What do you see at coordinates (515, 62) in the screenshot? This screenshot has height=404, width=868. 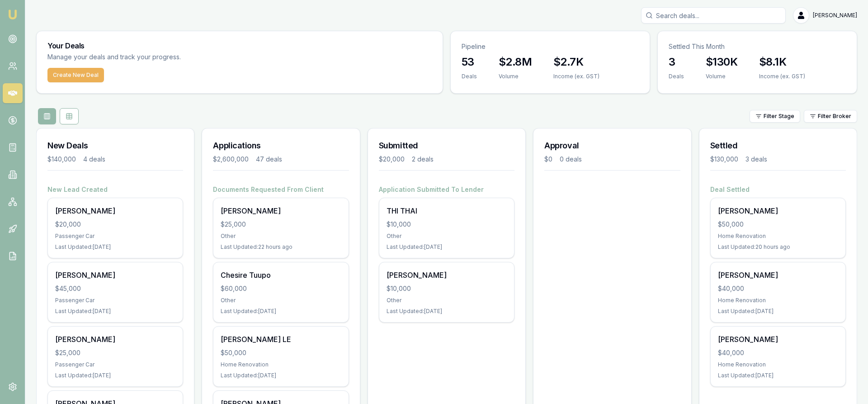 I see `h3: $2.8M` at bounding box center [515, 62].